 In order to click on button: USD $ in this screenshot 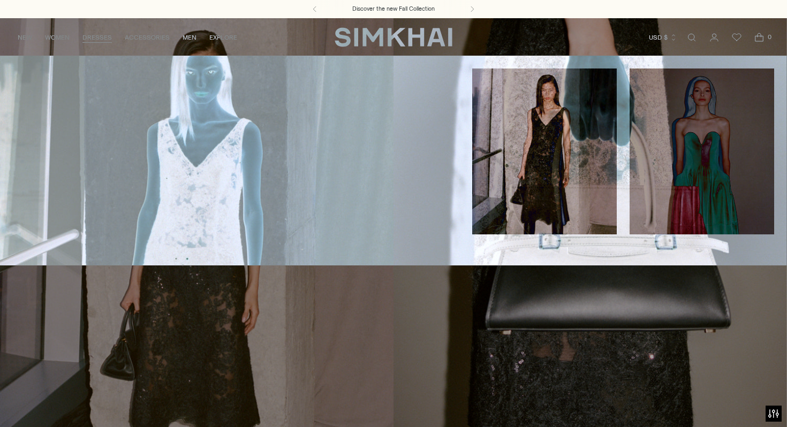, I will do `click(663, 37)`.